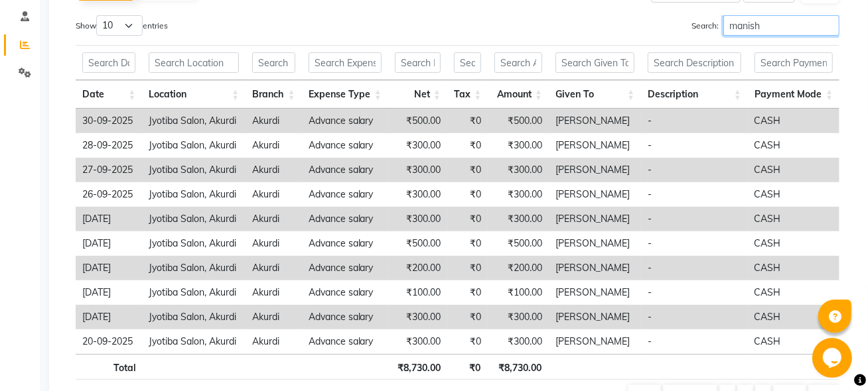 This screenshot has height=391, width=868. I want to click on th: Payment Mode: activate to sort column ascending, so click(793, 94).